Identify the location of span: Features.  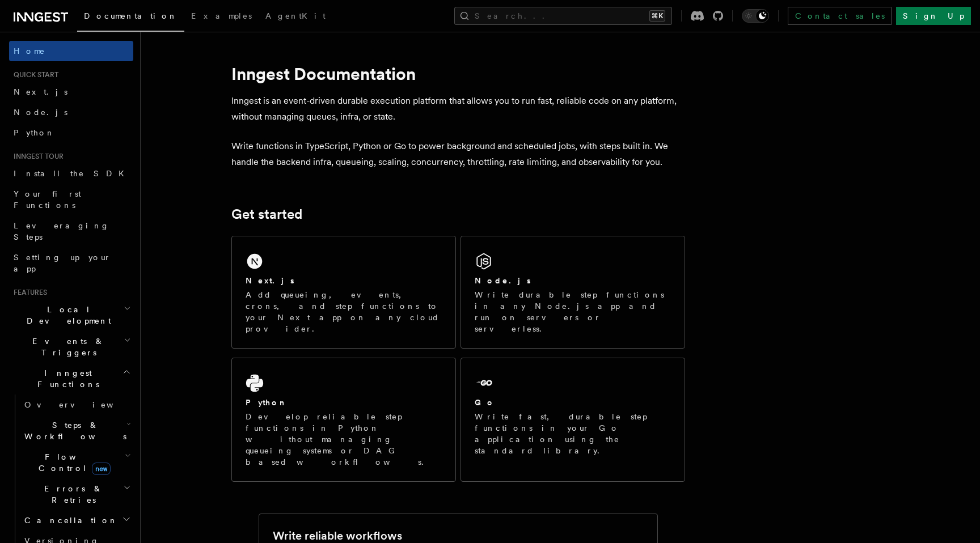
(28, 292).